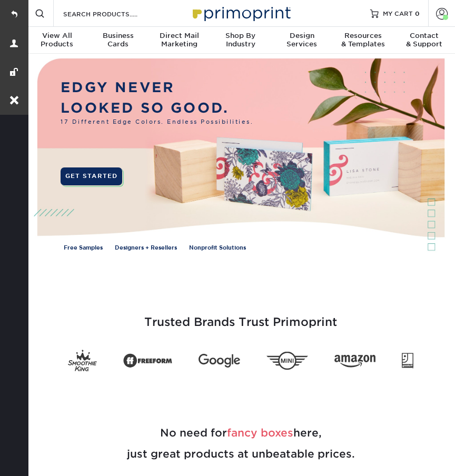 The image size is (455, 476). I want to click on div: Marketing, so click(179, 40).